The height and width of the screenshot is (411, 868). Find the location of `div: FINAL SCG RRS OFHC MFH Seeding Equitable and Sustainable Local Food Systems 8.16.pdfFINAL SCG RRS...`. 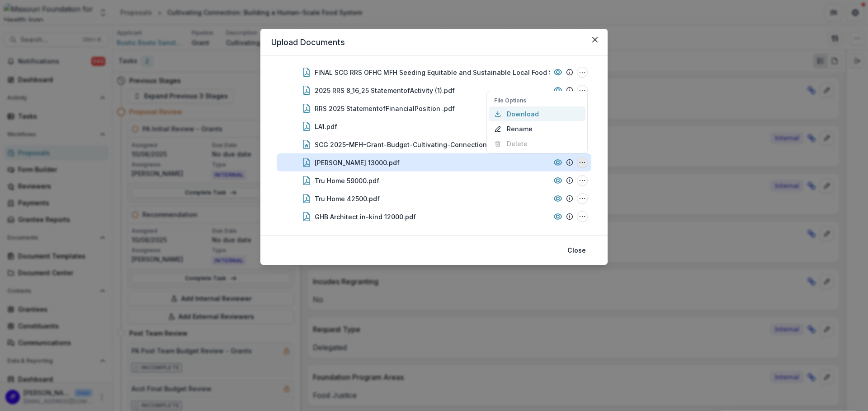

div: FINAL SCG RRS OFHC MFH Seeding Equitable and Sustainable Local Food Systems 8.16.pdfFINAL SCG RRS... is located at coordinates (434, 72).